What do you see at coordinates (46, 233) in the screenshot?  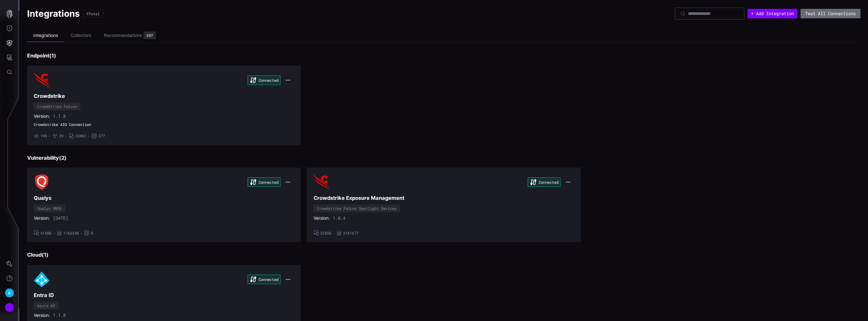 I see `span: 41580` at bounding box center [46, 233].